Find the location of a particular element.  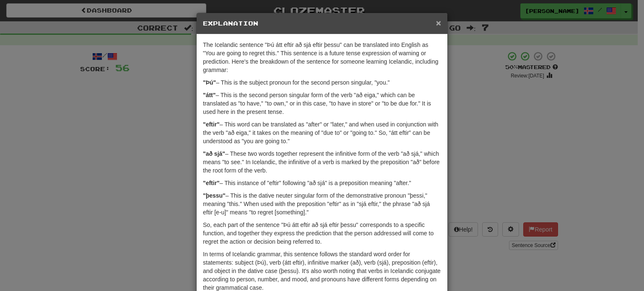

p: – These two words together represent the infinitive form of the verb "að sjá," which means "to se... is located at coordinates (322, 162).